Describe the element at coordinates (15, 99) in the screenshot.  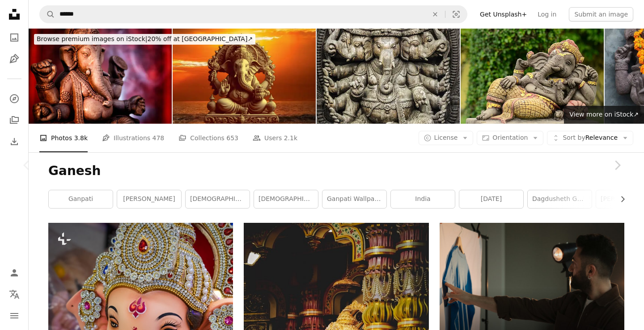
I see `a: Explore` at that location.